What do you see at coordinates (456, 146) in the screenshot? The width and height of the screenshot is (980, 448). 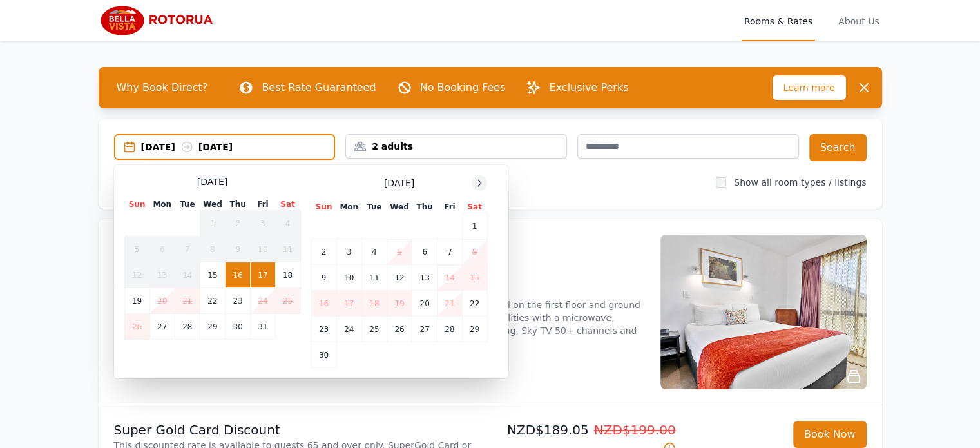 I see `div: 2 adults` at bounding box center [456, 146].